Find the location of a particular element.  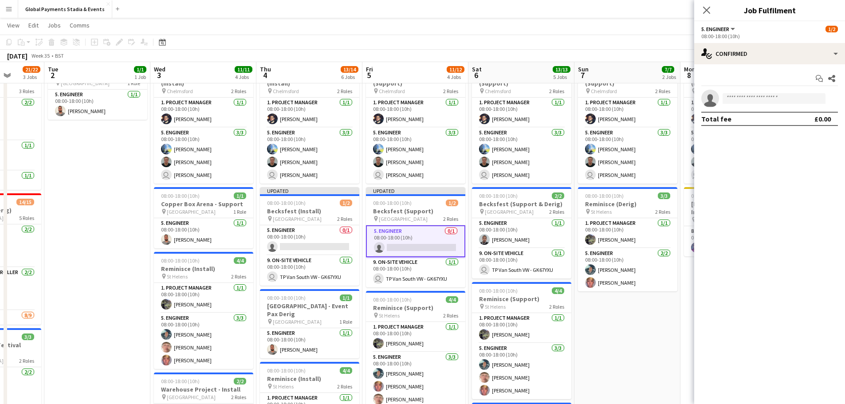

button: Global Payments Stadia & Events is located at coordinates (65, 9).